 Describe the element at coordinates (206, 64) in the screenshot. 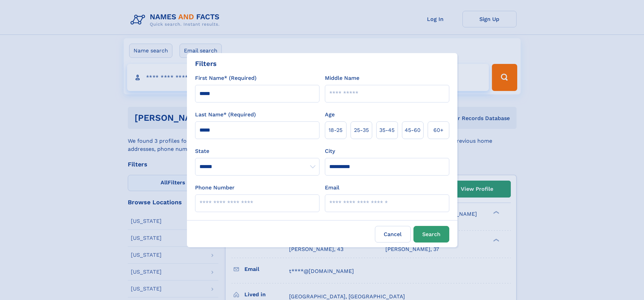

I see `div: Filters` at that location.